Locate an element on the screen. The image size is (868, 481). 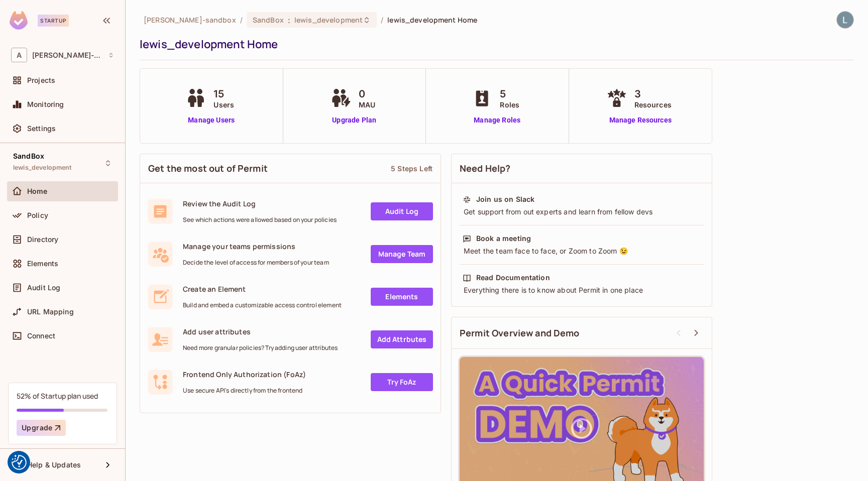
span: Build and embed a customizable access control element is located at coordinates (262, 305).